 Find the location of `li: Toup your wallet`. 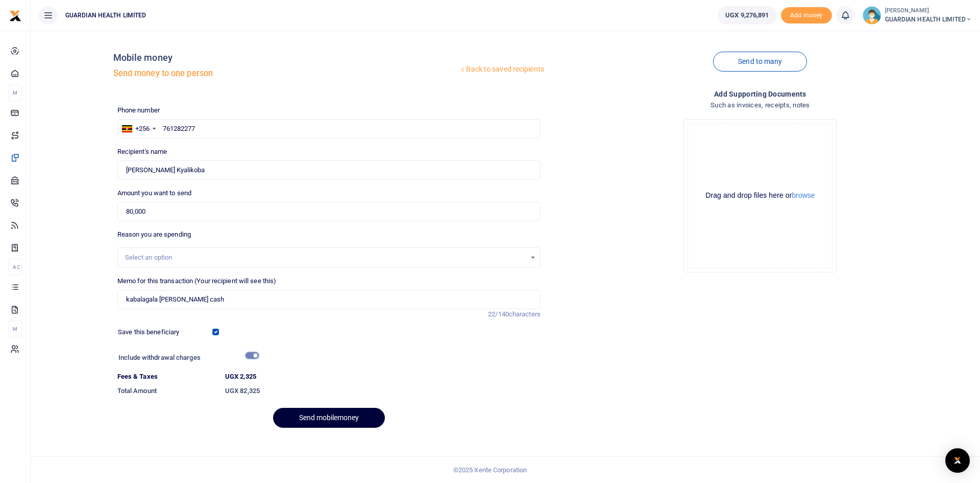

li: Toup your wallet is located at coordinates (807, 15).